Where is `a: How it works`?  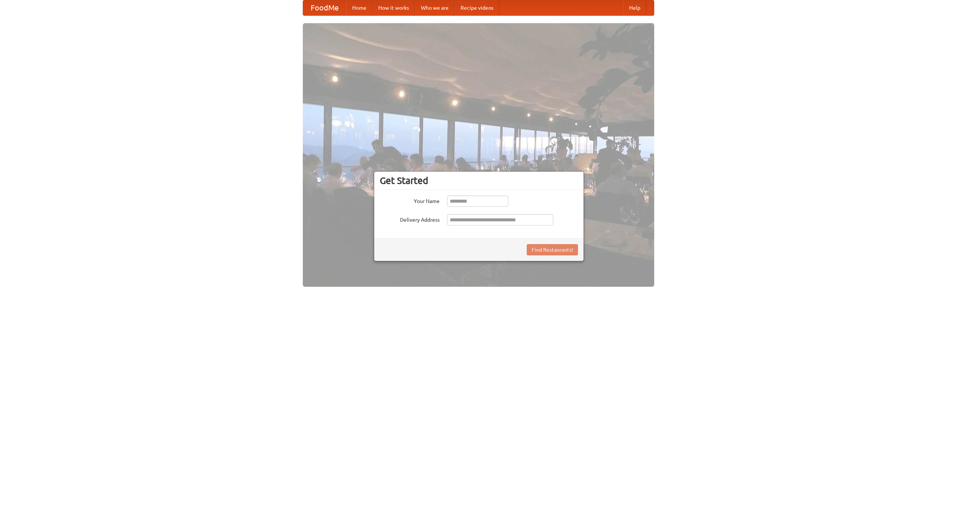 a: How it works is located at coordinates (394, 8).